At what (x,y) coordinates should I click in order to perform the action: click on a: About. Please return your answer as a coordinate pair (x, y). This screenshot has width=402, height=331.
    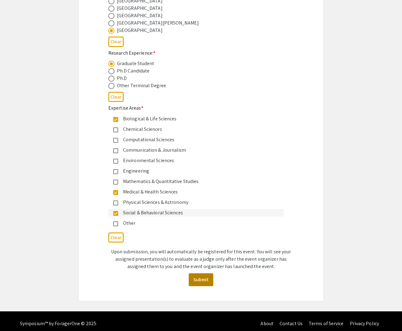
    Looking at the image, I should click on (267, 323).